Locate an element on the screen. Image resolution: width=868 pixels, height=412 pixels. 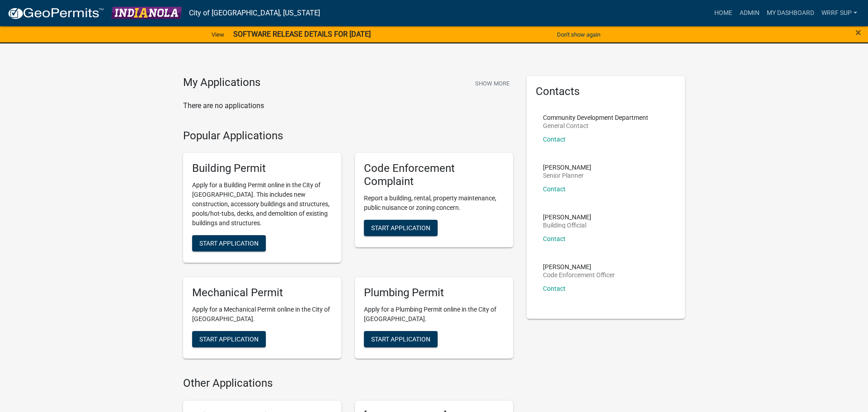
p: There are no applications is located at coordinates (348, 106).